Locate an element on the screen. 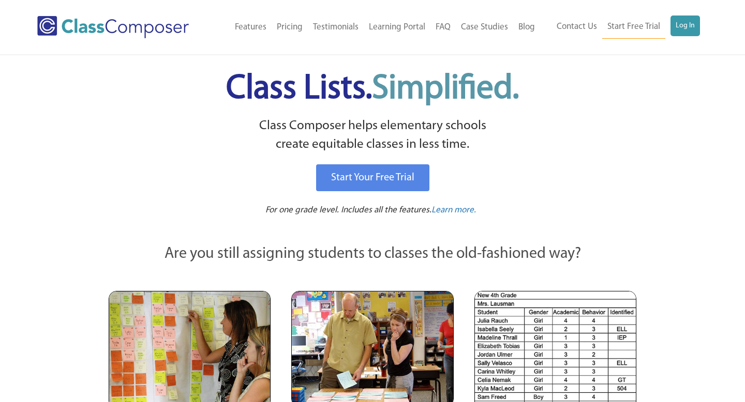  span: For one grade level. Includes all the features. is located at coordinates (348, 210).